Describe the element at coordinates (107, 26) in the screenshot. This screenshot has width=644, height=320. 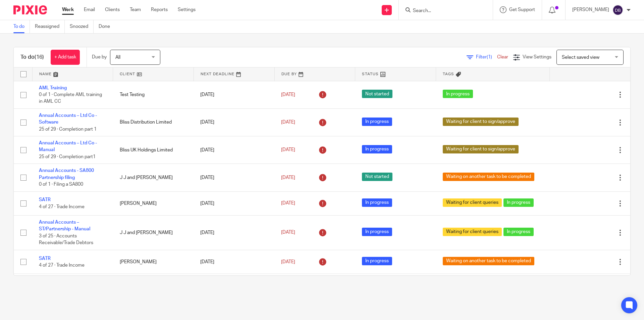
I see `a: Done` at that location.